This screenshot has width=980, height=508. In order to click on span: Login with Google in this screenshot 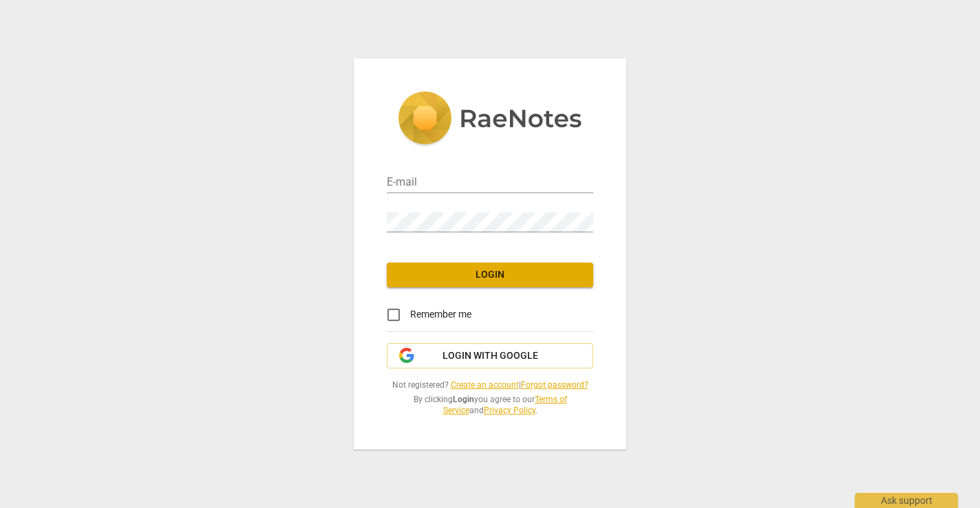, I will do `click(490, 357)`.